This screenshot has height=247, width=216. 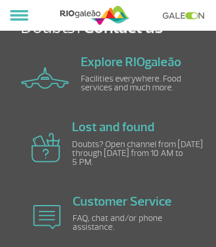 I want to click on a: Customer Service, so click(x=122, y=201).